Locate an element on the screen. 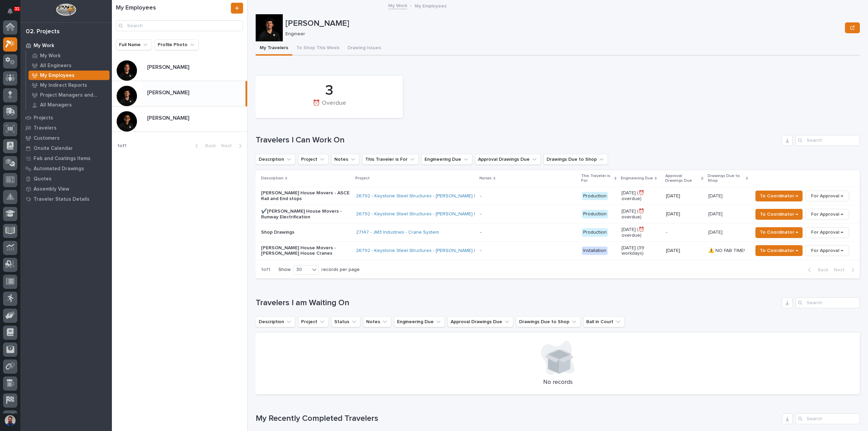 The width and height of the screenshot is (868, 431). button: Description is located at coordinates (275, 322).